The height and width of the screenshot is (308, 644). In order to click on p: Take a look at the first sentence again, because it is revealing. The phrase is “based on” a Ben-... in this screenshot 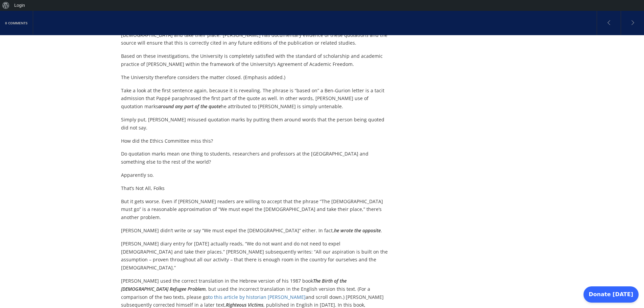, I will do `click(255, 98)`.